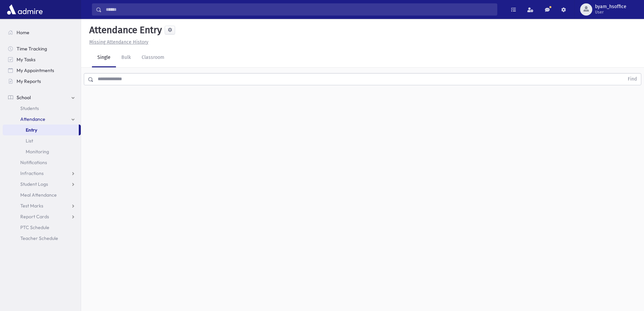 This screenshot has height=311, width=644. Describe the element at coordinates (42, 184) in the screenshot. I see `a: Student Logs` at that location.